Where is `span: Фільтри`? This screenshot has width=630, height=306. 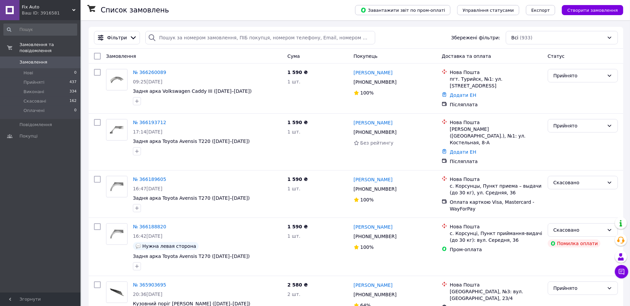
span: Фільтри is located at coordinates (117, 38).